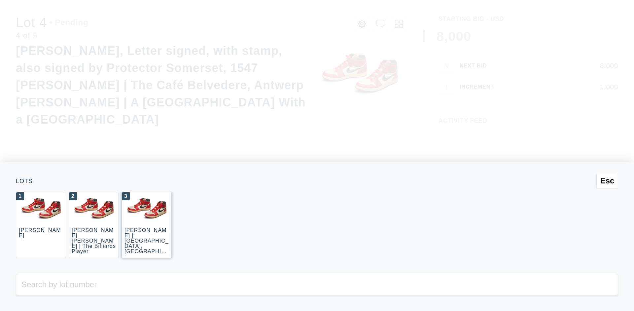 The height and width of the screenshot is (311, 634). I want to click on button: Esc, so click(607, 180).